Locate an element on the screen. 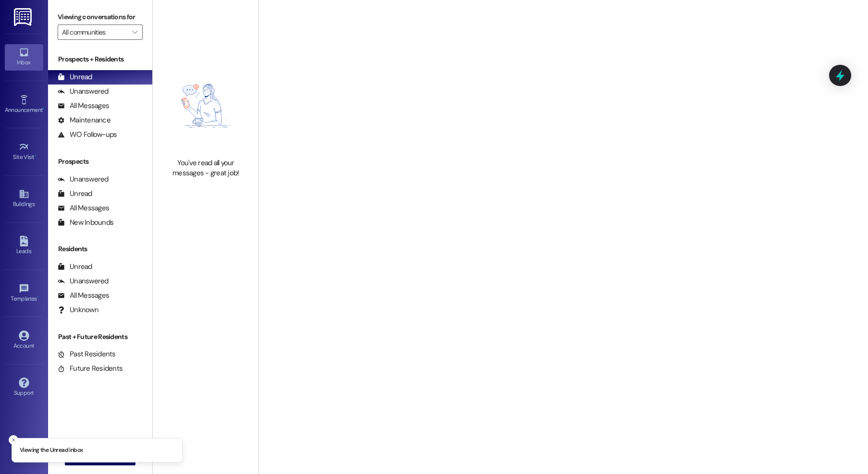  p: Viewing the Unread inbox is located at coordinates (51, 451).